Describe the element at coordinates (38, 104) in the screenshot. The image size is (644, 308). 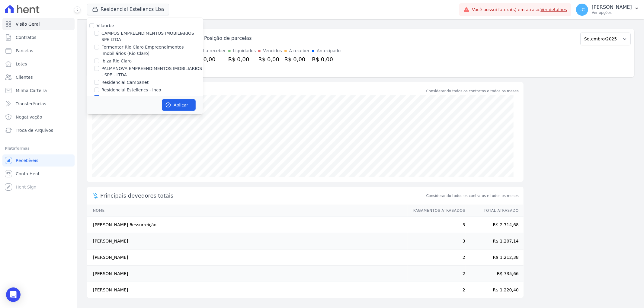
I see `a: Transferências` at that location.